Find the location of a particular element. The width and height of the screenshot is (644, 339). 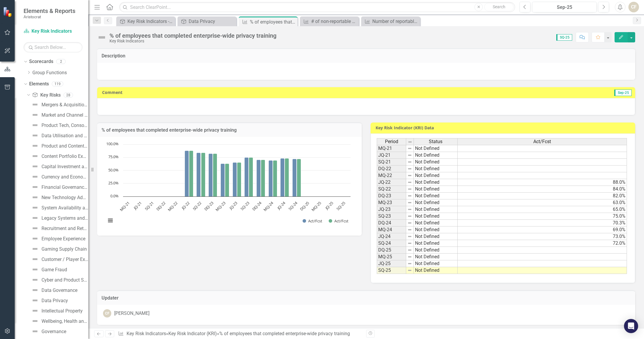

a: Key Risk Indicators - Summary is located at coordinates (146, 22).